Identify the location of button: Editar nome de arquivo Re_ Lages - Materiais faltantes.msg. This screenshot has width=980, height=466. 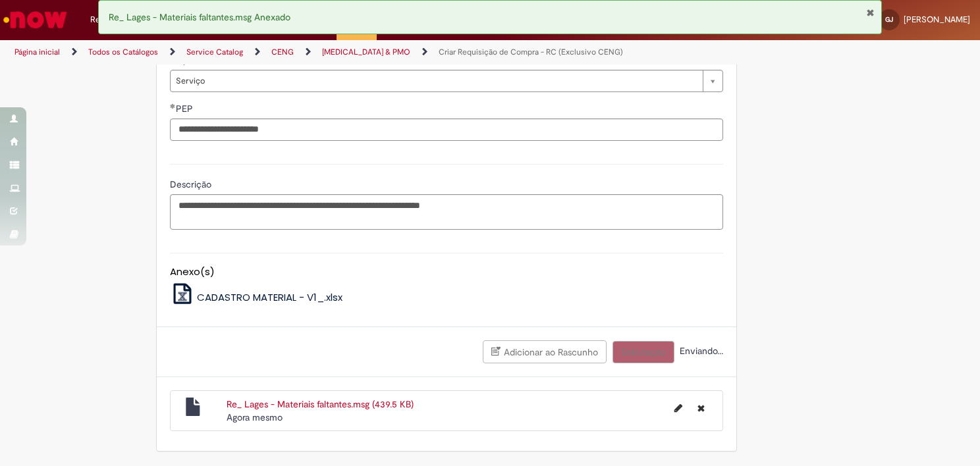
(679, 408).